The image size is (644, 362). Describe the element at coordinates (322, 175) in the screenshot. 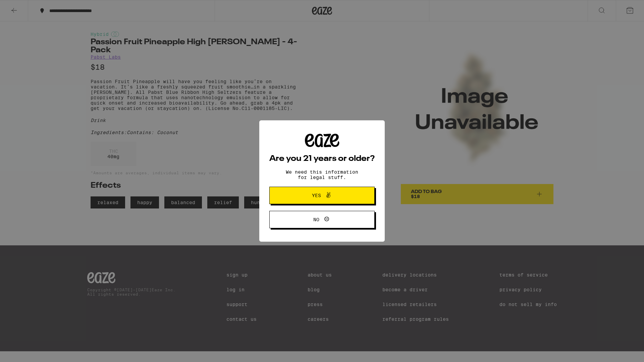

I see `p: We need this information for legal stuff.` at that location.